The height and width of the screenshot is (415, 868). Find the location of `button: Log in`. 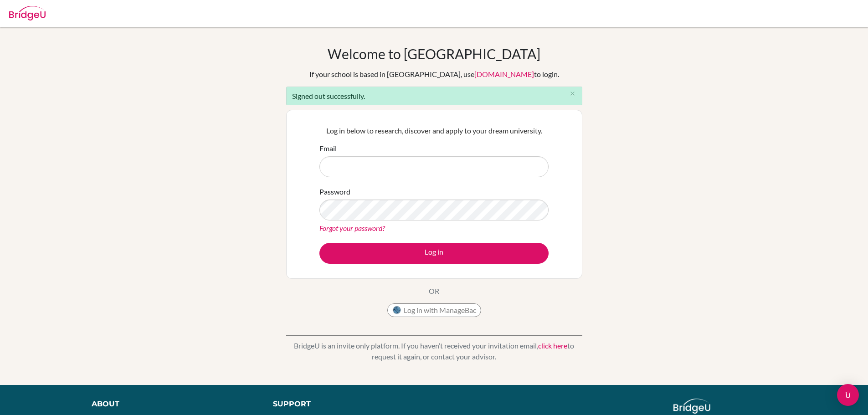

button: Log in is located at coordinates (434, 253).